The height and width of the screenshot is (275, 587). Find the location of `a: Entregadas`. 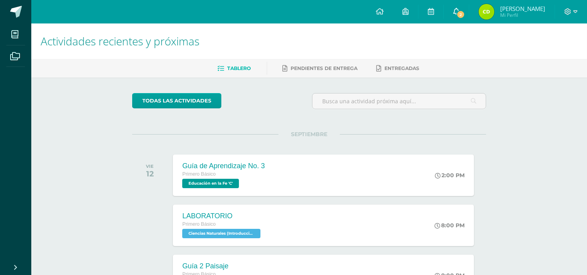

a: Entregadas is located at coordinates (398, 68).